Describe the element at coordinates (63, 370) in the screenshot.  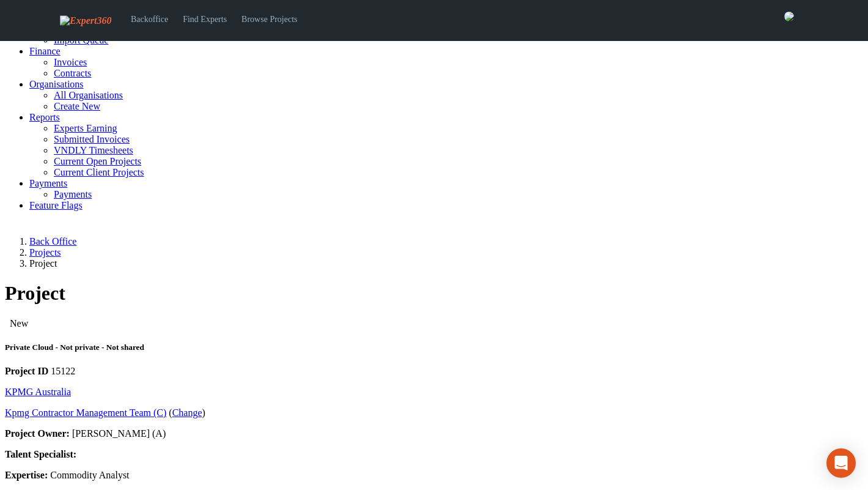
I see `span: 15122` at that location.